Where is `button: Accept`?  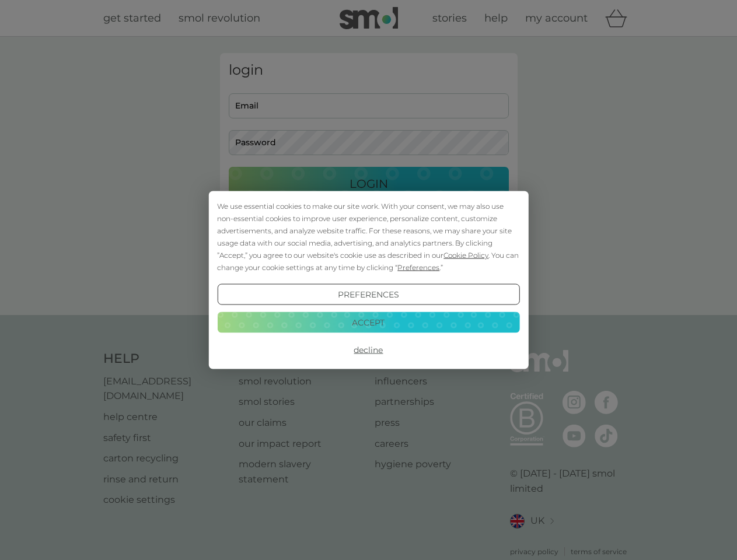
button: Accept is located at coordinates (368, 322).